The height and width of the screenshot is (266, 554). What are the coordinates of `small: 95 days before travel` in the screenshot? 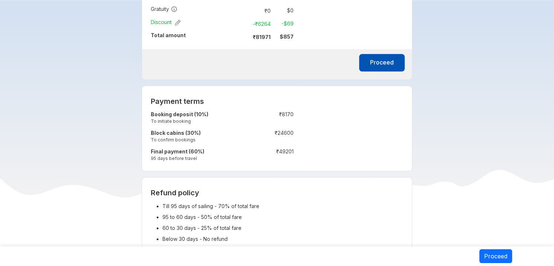 It's located at (198, 158).